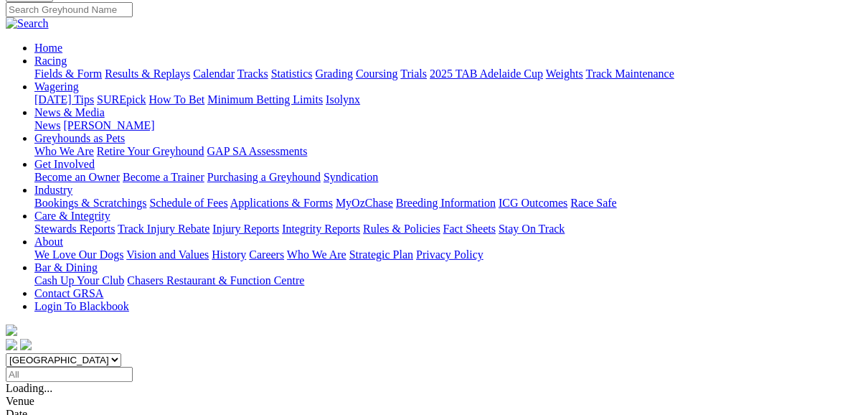  I want to click on a: Schedule of Fees, so click(188, 202).